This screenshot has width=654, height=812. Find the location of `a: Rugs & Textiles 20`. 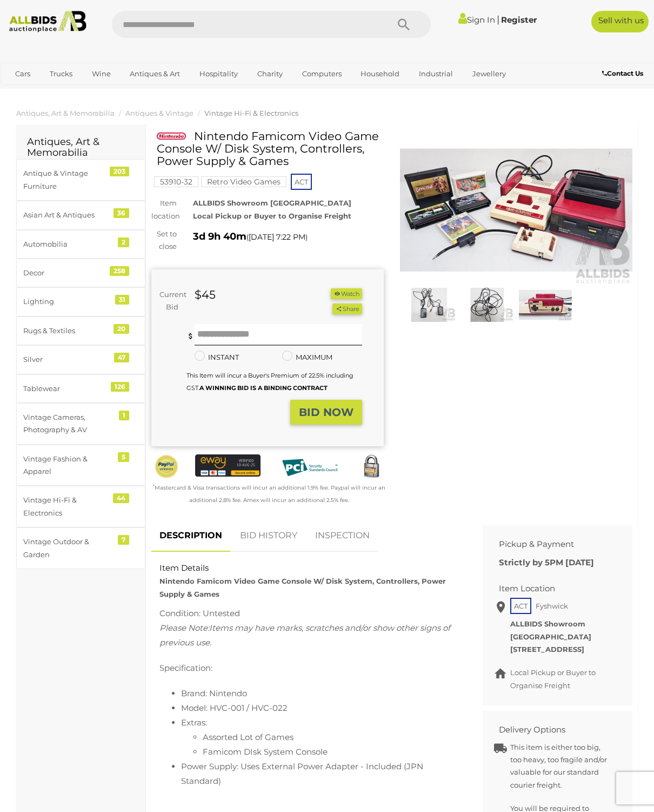

a: Rugs & Textiles 20 is located at coordinates (81, 331).